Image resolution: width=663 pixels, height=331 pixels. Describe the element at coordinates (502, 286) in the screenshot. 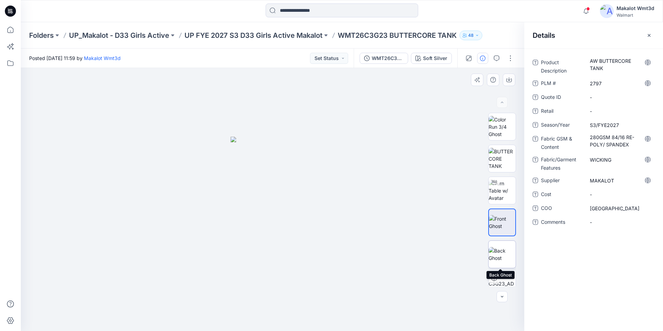

I see `img: WMT26C3G23_ADM_BUTTERCORE TANK Soft Silver` at that location.